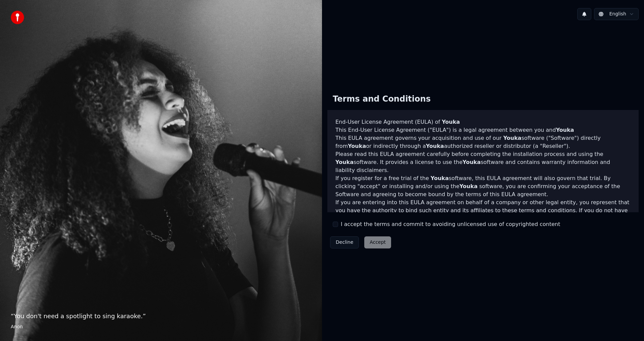 The height and width of the screenshot is (341, 644). I want to click on h3: End-User License Agreement (EULA) of, so click(483, 122).